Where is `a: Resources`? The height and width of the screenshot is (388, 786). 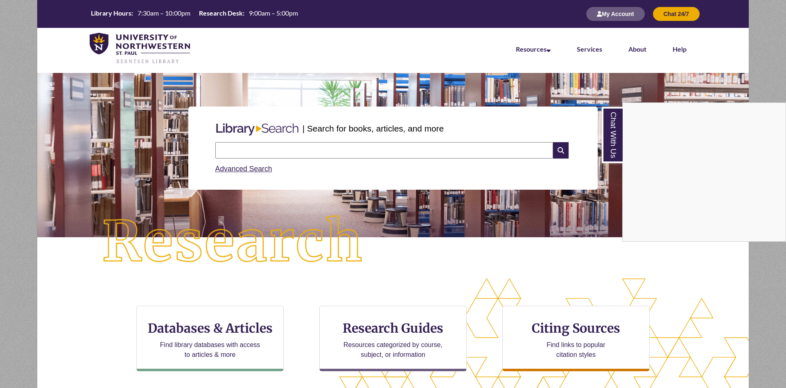
a: Resources is located at coordinates (533, 49).